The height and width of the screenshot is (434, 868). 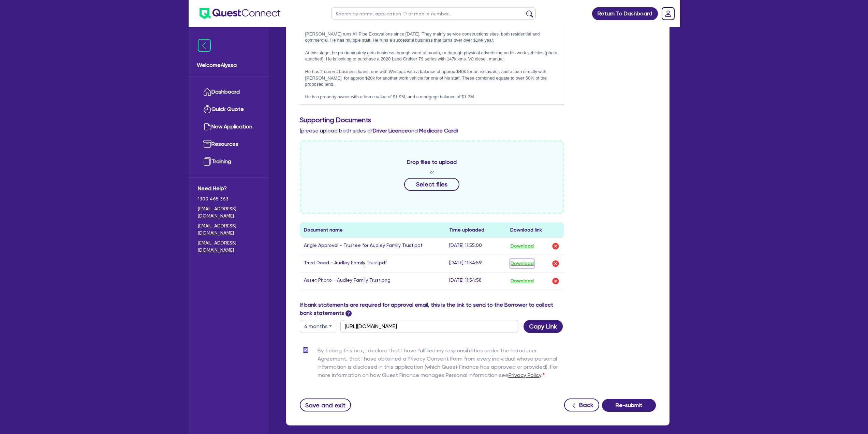 I want to click on img: icon-menu-close, so click(x=204, y=46).